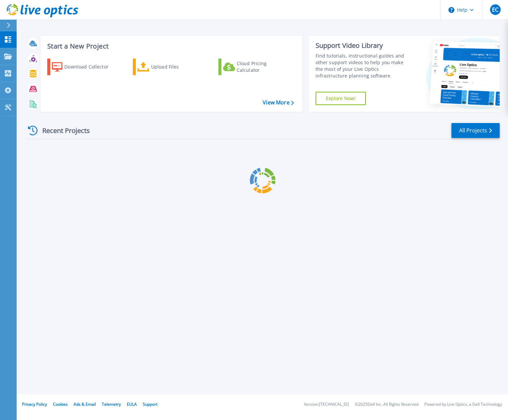 This screenshot has height=420, width=508. I want to click on div: Upload Files, so click(178, 67).